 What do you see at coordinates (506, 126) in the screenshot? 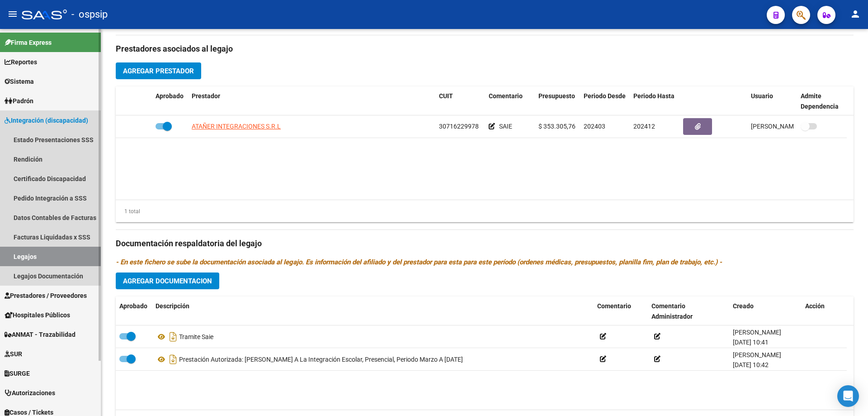
I see `span: SAIE` at bounding box center [506, 126].